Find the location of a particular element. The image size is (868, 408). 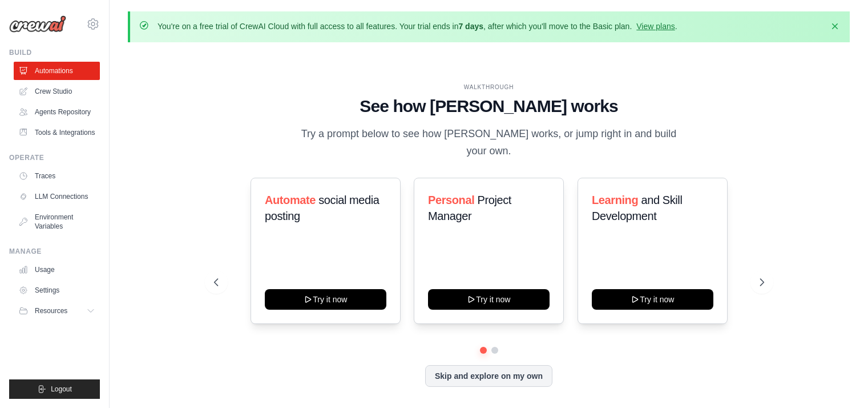

div: Manage is located at coordinates (54, 251).